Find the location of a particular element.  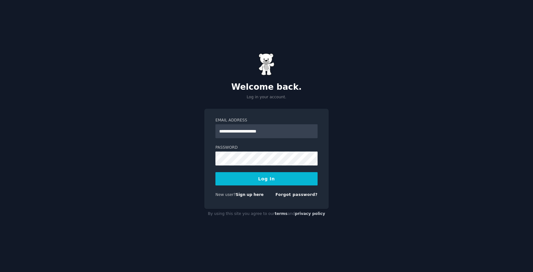

label: Password is located at coordinates (267, 148).